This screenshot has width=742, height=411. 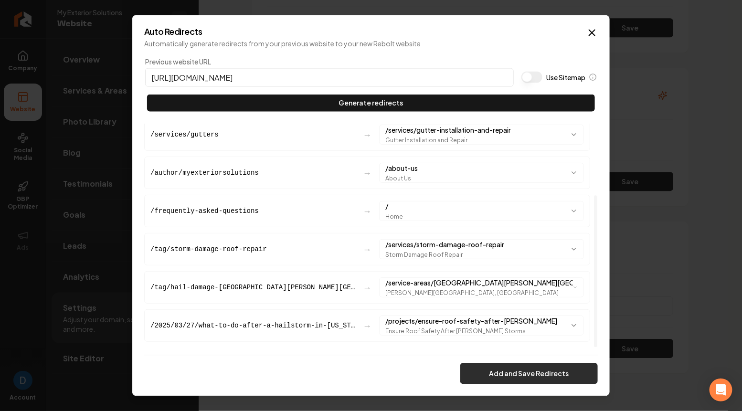 What do you see at coordinates (529, 374) in the screenshot?
I see `button: Add and Save Redirects` at bounding box center [529, 374].